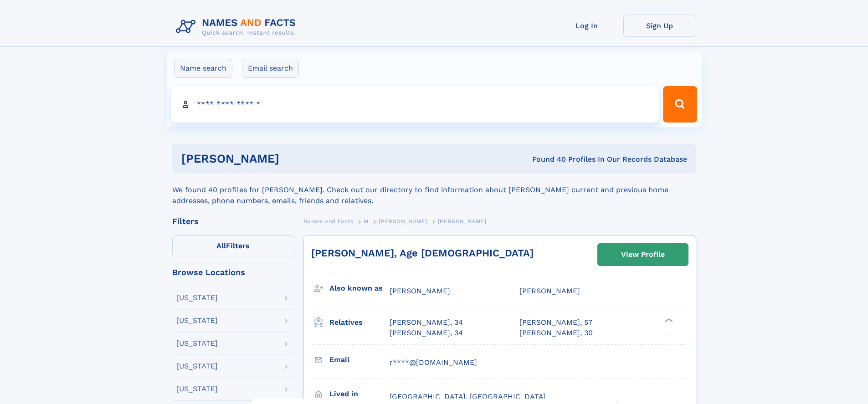 The height and width of the screenshot is (404, 868). I want to click on span: All, so click(221, 245).